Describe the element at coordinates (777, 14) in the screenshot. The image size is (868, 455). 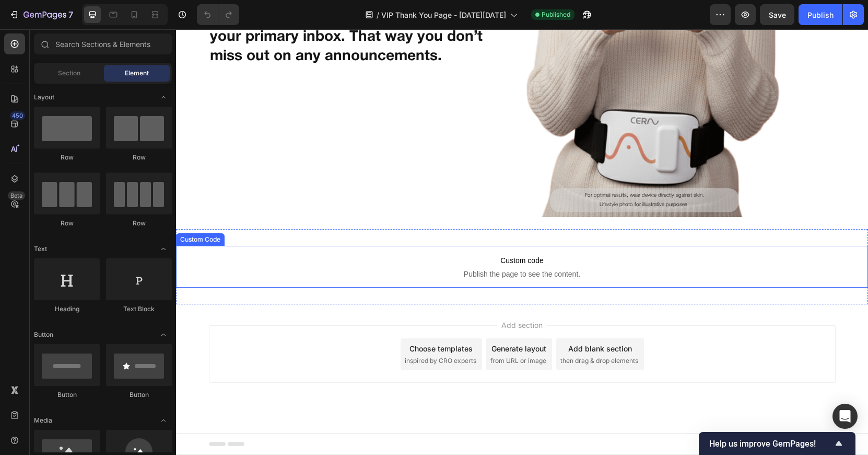
I see `span: Save` at that location.